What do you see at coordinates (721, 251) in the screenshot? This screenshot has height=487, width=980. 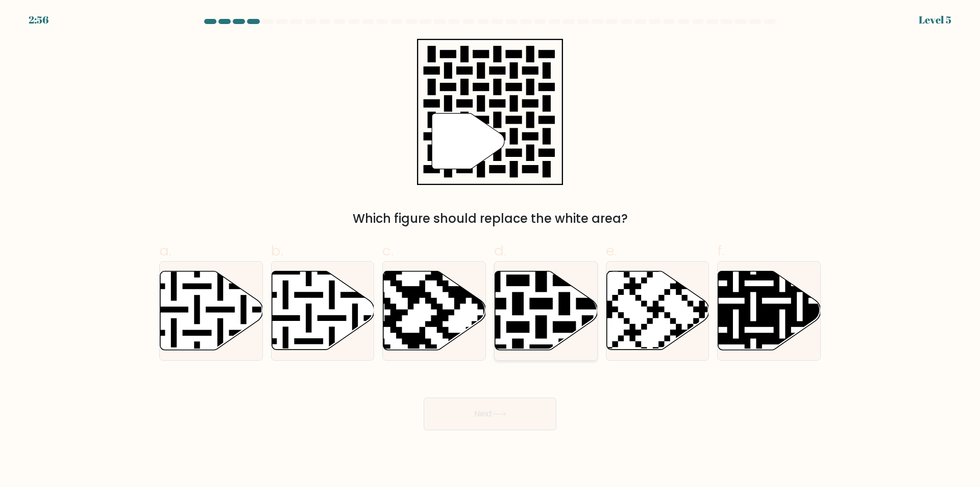 I see `span: f.` at bounding box center [721, 251].